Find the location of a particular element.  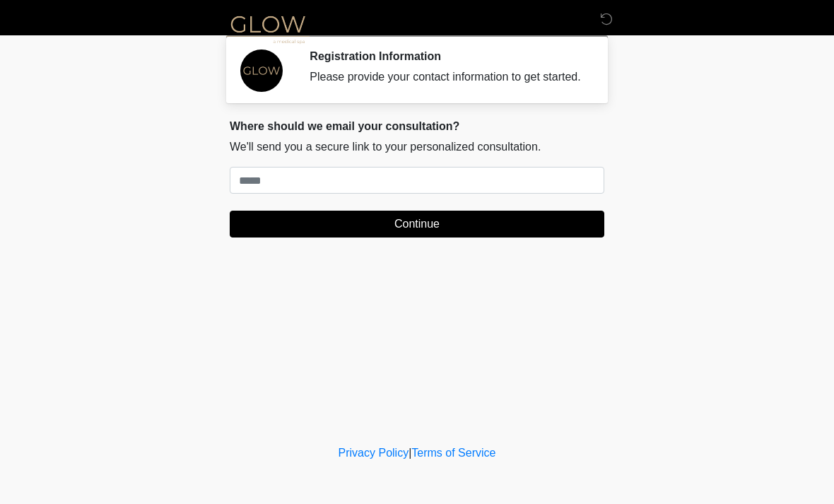

button: Continue is located at coordinates (417, 224).